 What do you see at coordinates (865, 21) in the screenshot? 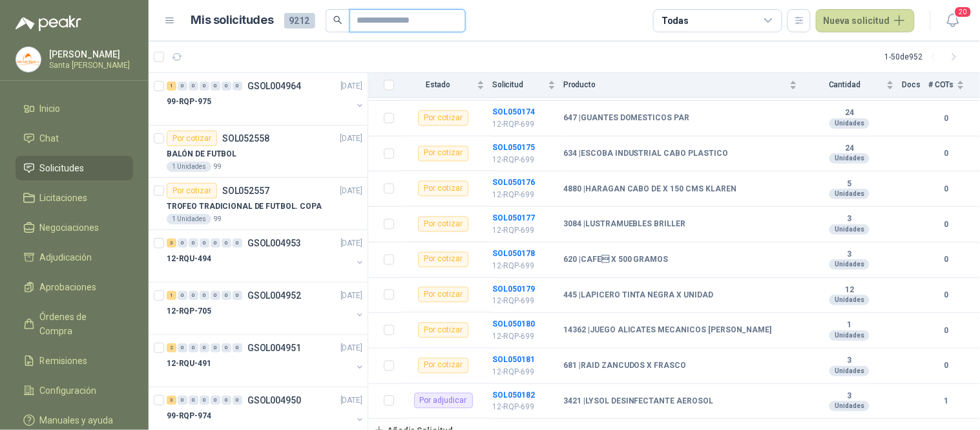
I see `button: Nueva solicitud` at bounding box center [865, 21].